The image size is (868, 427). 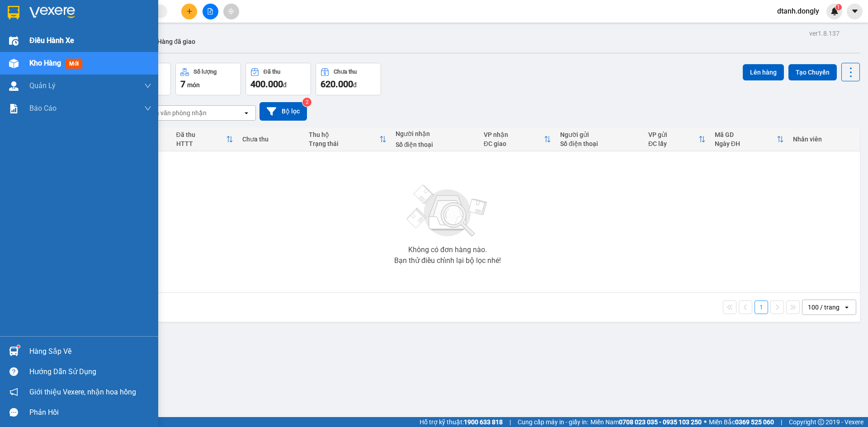 I want to click on div: Không có đơn hàng nào., so click(x=448, y=250).